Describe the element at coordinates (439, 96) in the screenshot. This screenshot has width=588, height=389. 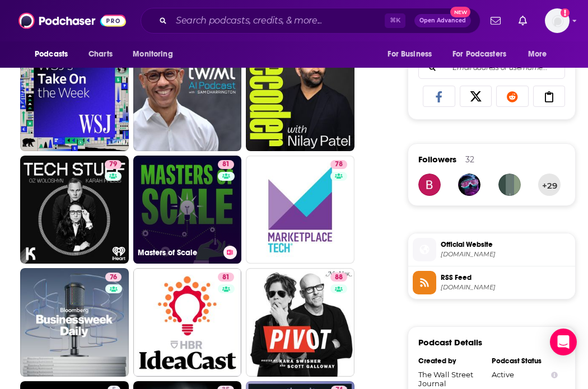
I see `a: Share on Facebook` at that location.